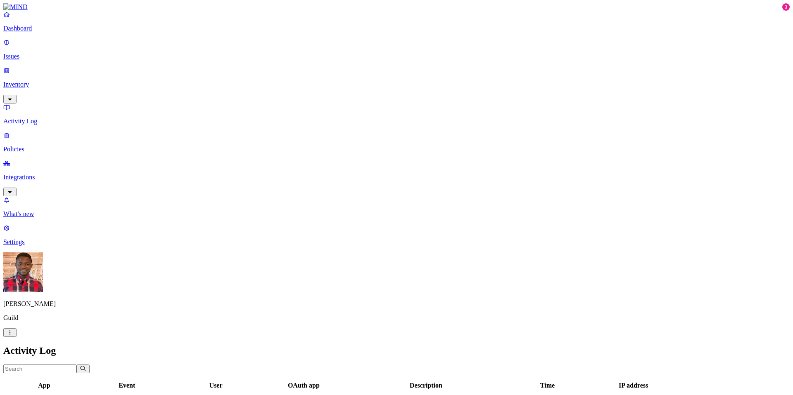 Image resolution: width=793 pixels, height=395 pixels. I want to click on input: Search, so click(40, 369).